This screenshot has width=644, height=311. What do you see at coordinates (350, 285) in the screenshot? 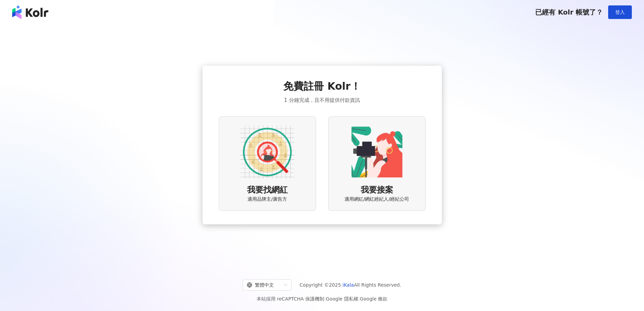
I see `span: Copyright © 2025 All Rights Reserved.` at bounding box center [350, 285].